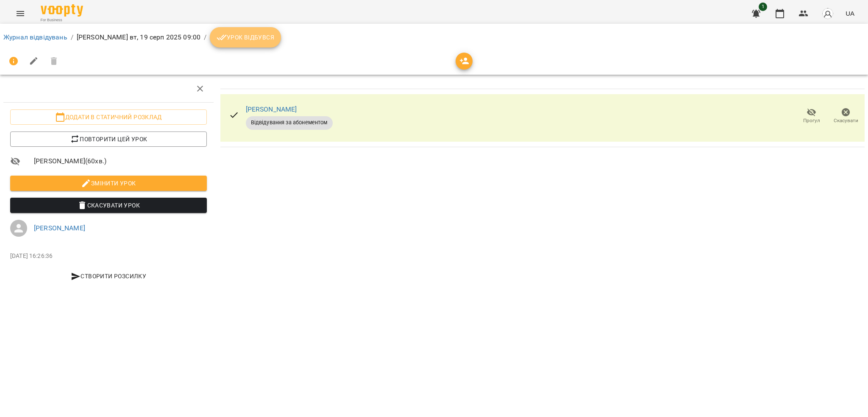 The image size is (868, 417). What do you see at coordinates (828, 13) in the screenshot?
I see `img: avatar_s.png` at bounding box center [828, 13].